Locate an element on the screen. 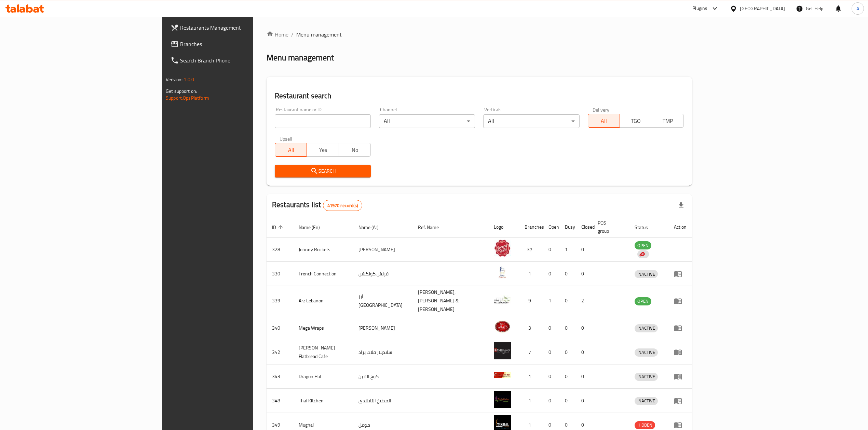 Image resolution: width=868 pixels, height=430 pixels. span: Search Branch Phone is located at coordinates (241, 61).